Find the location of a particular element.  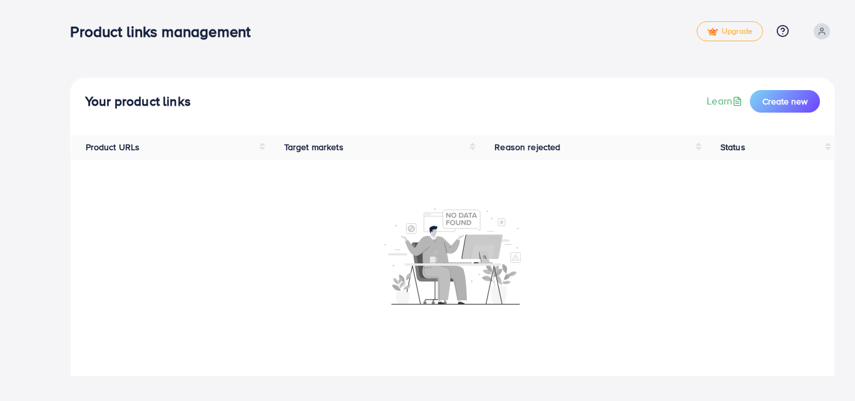

h4: Your product links is located at coordinates (138, 101).